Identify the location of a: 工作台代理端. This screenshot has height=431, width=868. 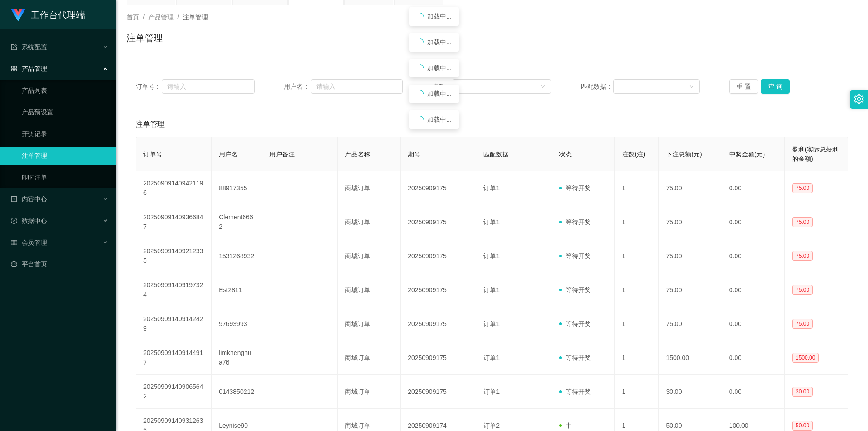
(48, 15).